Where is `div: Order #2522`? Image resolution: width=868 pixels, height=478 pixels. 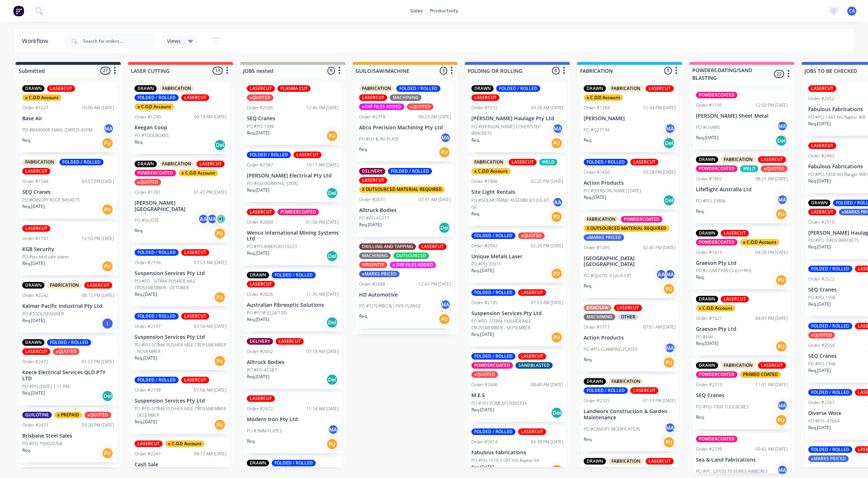 div: Order #2522 is located at coordinates (821, 279).